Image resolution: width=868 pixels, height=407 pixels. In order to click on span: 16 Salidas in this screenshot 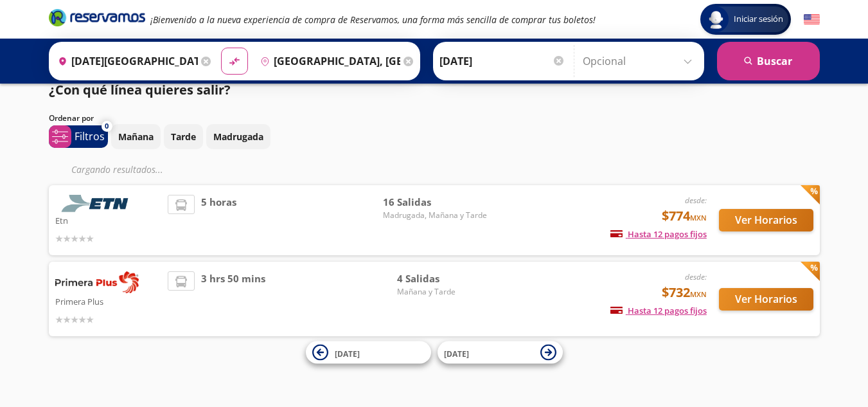, I will do `click(435, 202)`.